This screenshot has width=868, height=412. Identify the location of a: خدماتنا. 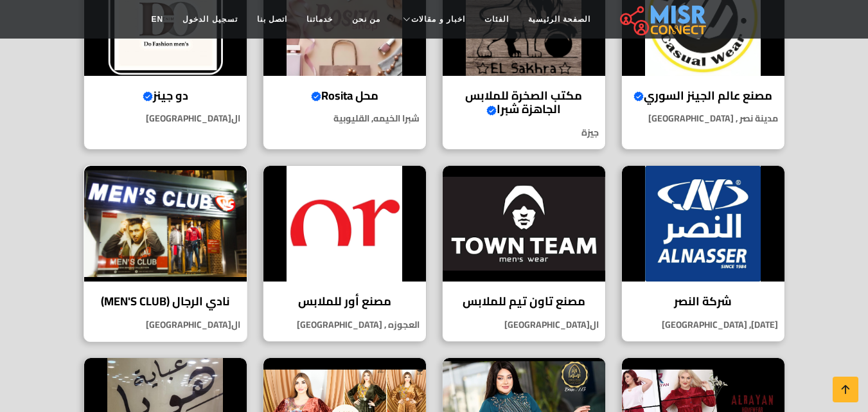
(319, 20).